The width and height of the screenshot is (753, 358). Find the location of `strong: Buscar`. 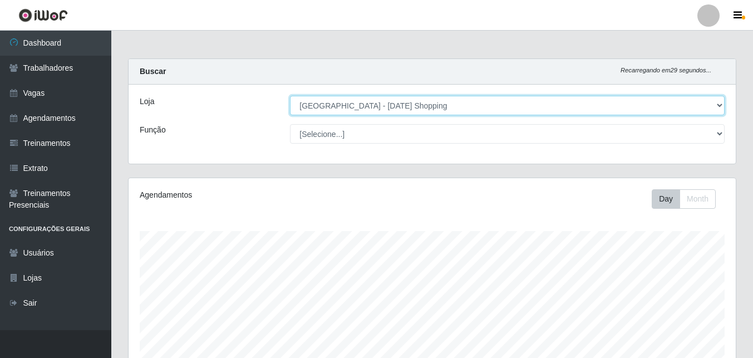

strong: Buscar is located at coordinates (153, 71).